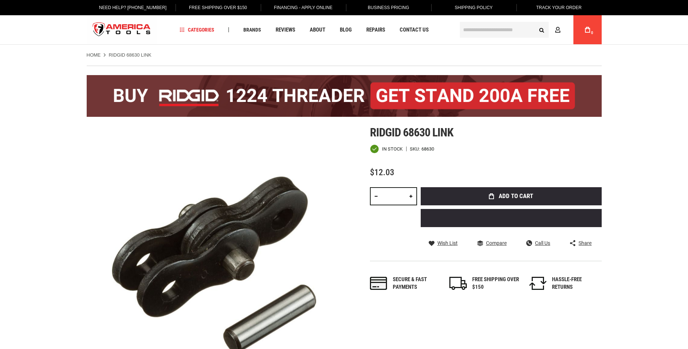 This screenshot has width=688, height=349. Describe the element at coordinates (197, 30) in the screenshot. I see `a: Categories` at that location.